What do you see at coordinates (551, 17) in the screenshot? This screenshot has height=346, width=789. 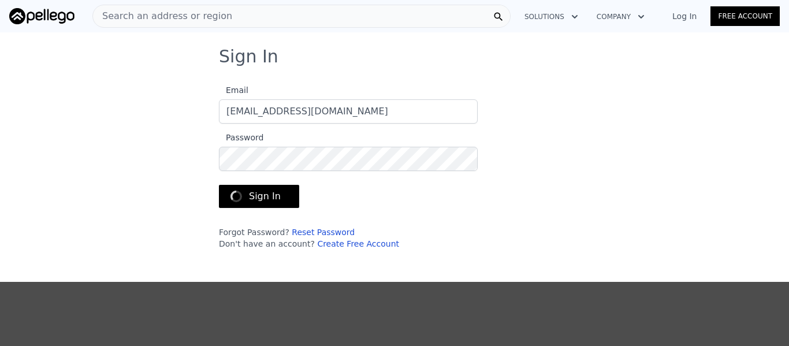 I see `button: Solutions` at bounding box center [551, 17].